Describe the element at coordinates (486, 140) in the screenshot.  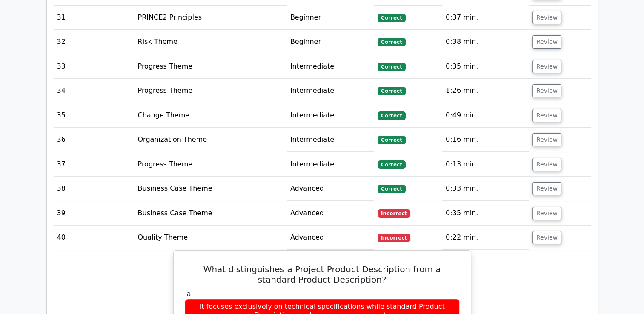
I see `td: 0:16 min.` at that location.